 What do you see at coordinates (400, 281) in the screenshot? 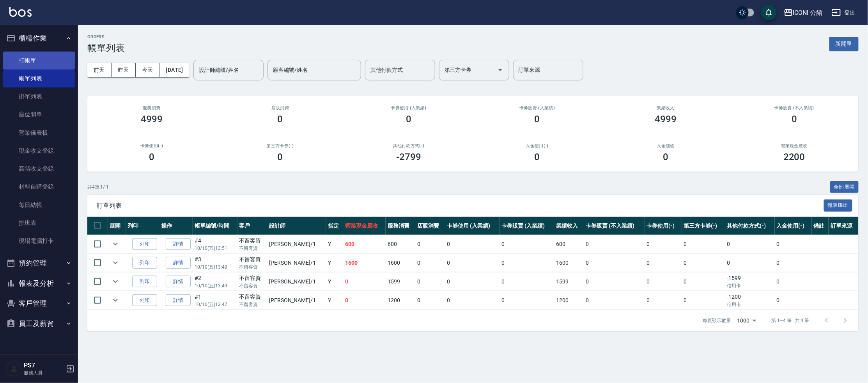
I see `td: 1599` at bounding box center [400, 281].